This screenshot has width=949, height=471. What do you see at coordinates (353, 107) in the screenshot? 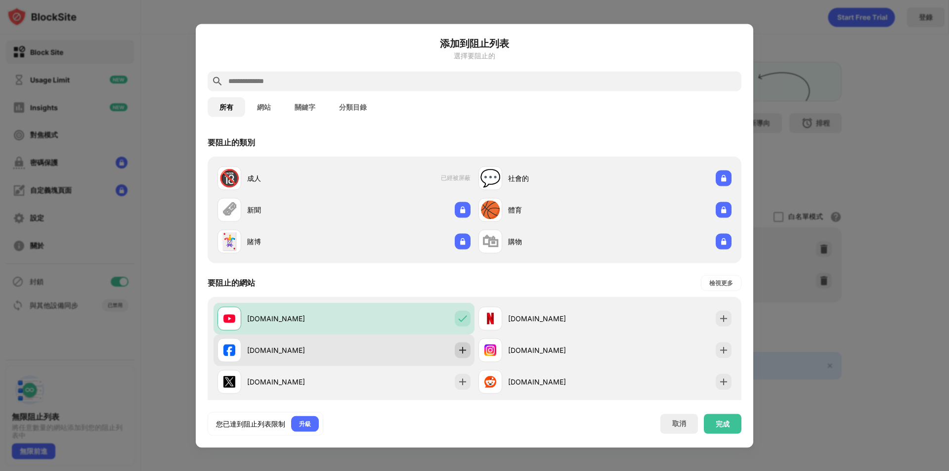
I see `button: 分類目錄` at bounding box center [353, 107].